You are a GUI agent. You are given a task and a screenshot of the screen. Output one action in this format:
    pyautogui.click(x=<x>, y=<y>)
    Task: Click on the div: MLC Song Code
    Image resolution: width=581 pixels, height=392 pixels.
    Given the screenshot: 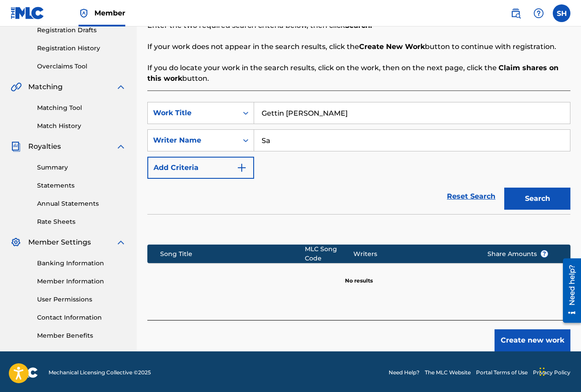 What is the action you would take?
    pyautogui.click(x=328, y=253)
    